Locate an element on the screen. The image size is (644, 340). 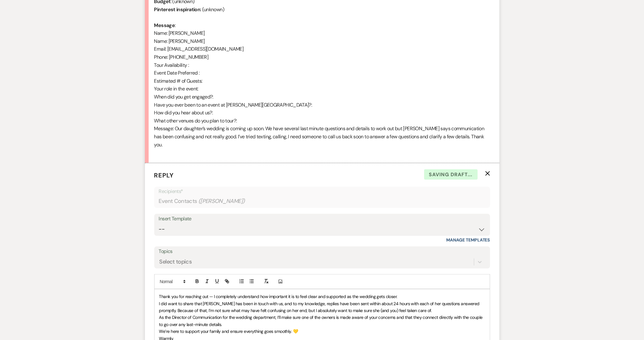
a: Manage Templates is located at coordinates (469, 240).